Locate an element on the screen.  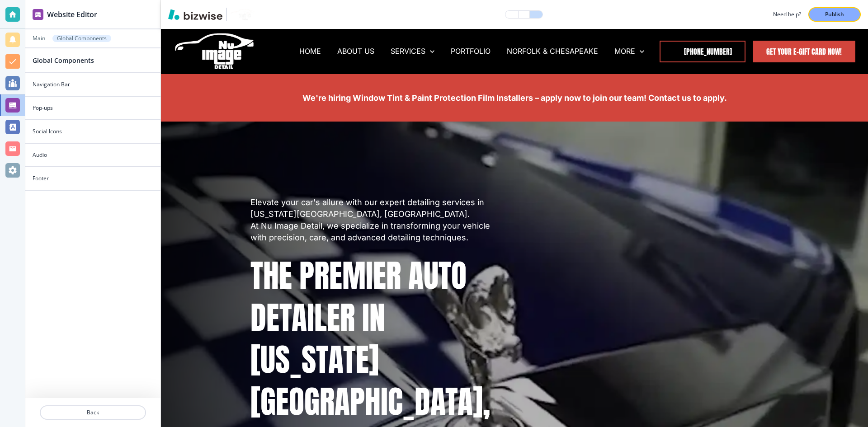
img: editor icon is located at coordinates (38, 15).